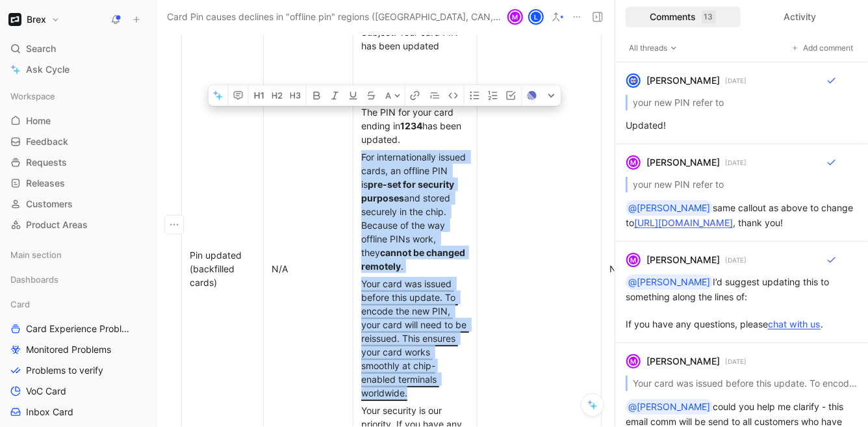 This screenshot has width=868, height=427. I want to click on span: Add comment, so click(828, 48).